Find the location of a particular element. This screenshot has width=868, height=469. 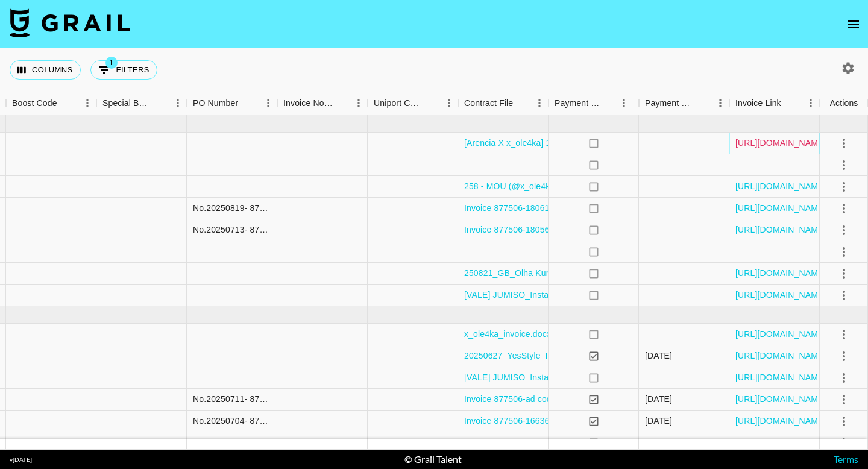

div: No.20250713- 877506 is located at coordinates (231, 230).